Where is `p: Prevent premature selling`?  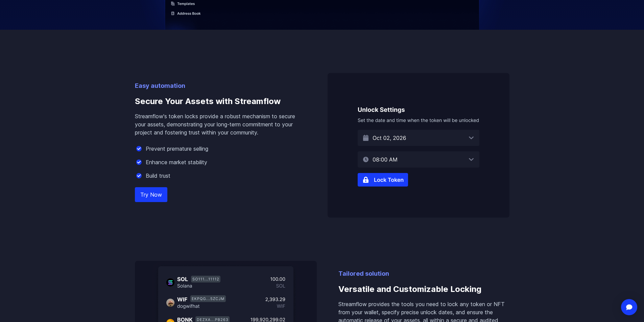
p: Prevent premature selling is located at coordinates (177, 149).